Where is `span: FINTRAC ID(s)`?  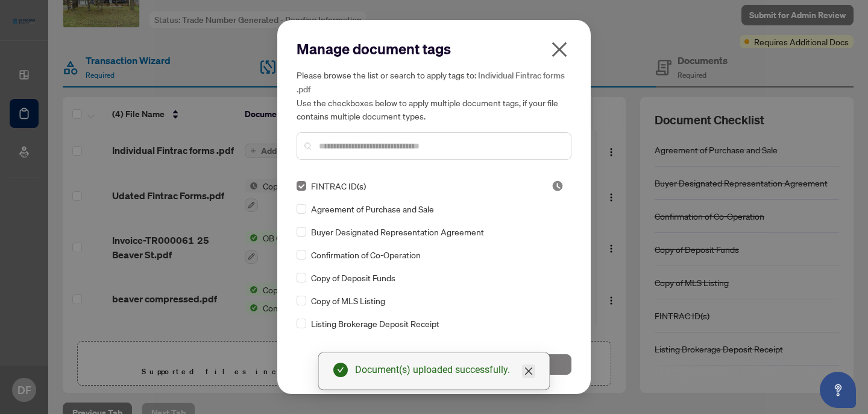
span: FINTRAC ID(s) is located at coordinates (338, 186).